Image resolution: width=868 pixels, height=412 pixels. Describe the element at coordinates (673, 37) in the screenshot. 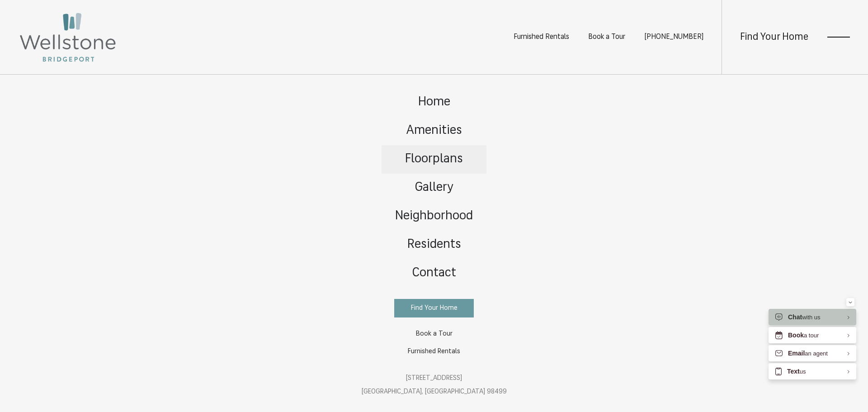

I see `a: Call Us at (253) 642-8681` at that location.